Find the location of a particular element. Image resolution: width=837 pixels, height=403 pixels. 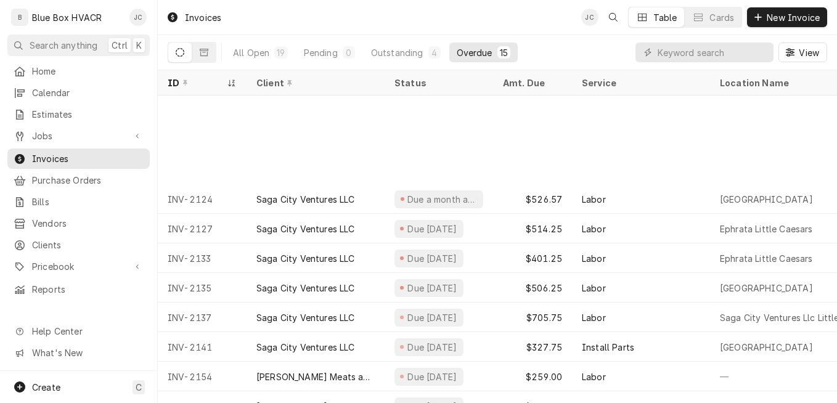

div: INV-2141 is located at coordinates (202, 347).